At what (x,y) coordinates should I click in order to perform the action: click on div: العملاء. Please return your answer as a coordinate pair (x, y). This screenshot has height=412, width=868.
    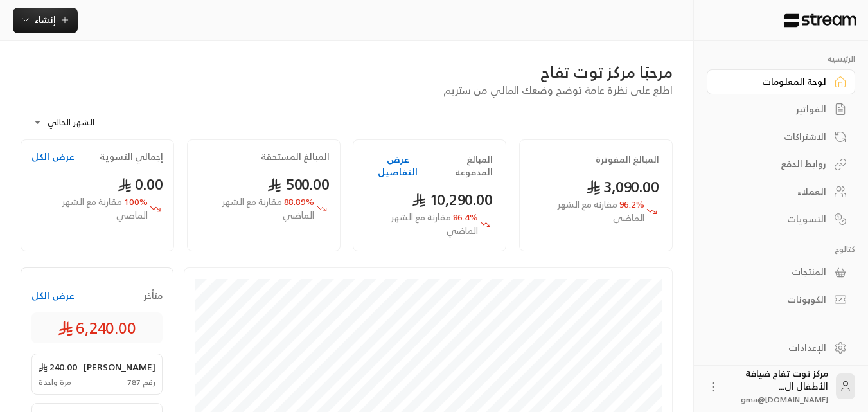
    Looking at the image, I should click on (774, 192).